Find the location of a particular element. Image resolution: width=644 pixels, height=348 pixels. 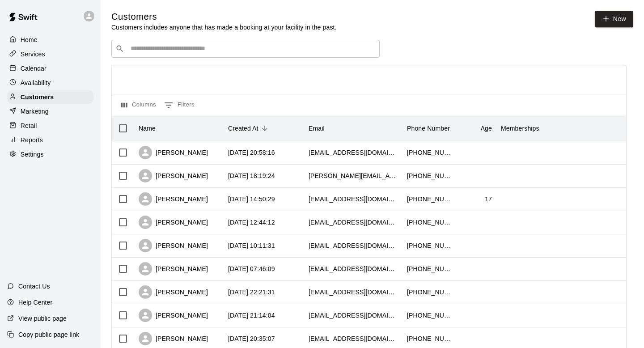

div: 2025-08-11 07:46:09 is located at coordinates (252, 269).